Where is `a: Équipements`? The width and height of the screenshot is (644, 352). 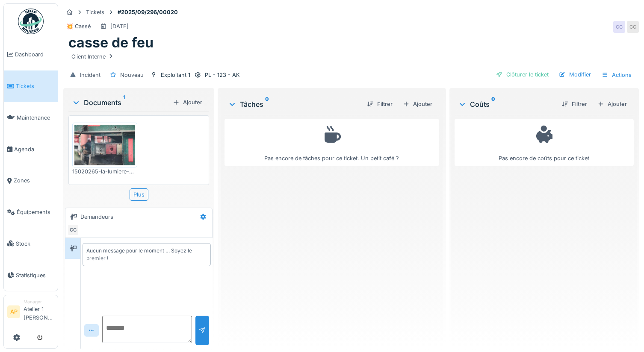
a: Équipements is located at coordinates (31, 212).